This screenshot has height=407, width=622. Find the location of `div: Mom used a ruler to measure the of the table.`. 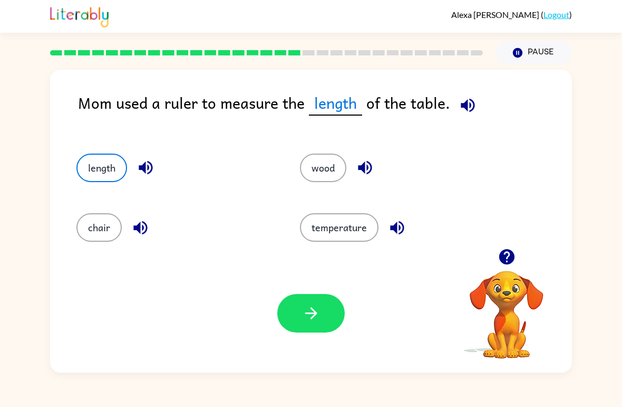

div: Mom used a ruler to measure the of the table. is located at coordinates (325, 111).